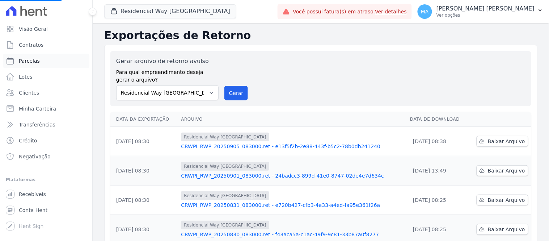  I want to click on a: CRWPI_RWP_20250831_083000.ret - e720b427-cfb3-4a33-a4ed-fa95e361f26a, so click(293, 205).